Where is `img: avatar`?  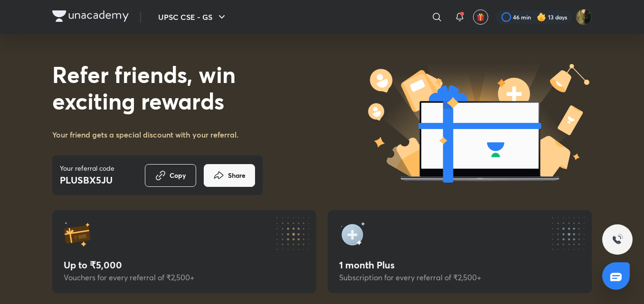 img: avatar is located at coordinates (481, 17).